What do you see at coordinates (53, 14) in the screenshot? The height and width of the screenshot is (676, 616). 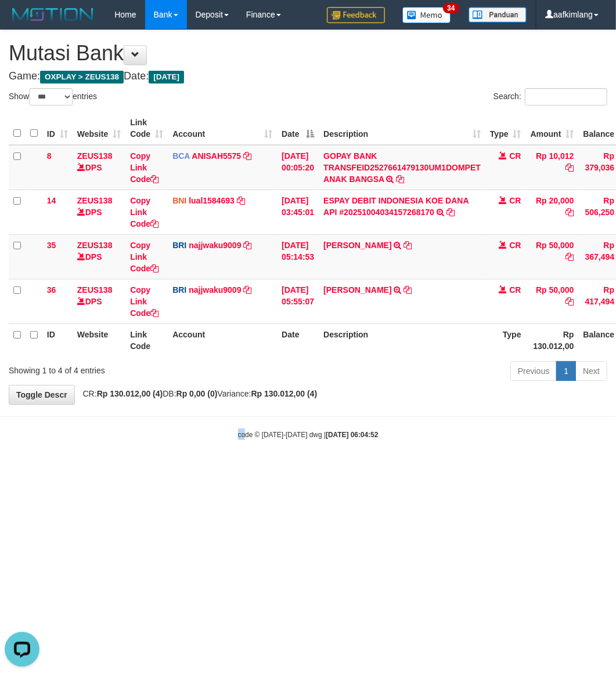 I see `img: MOTION_logo.png` at bounding box center [53, 14].